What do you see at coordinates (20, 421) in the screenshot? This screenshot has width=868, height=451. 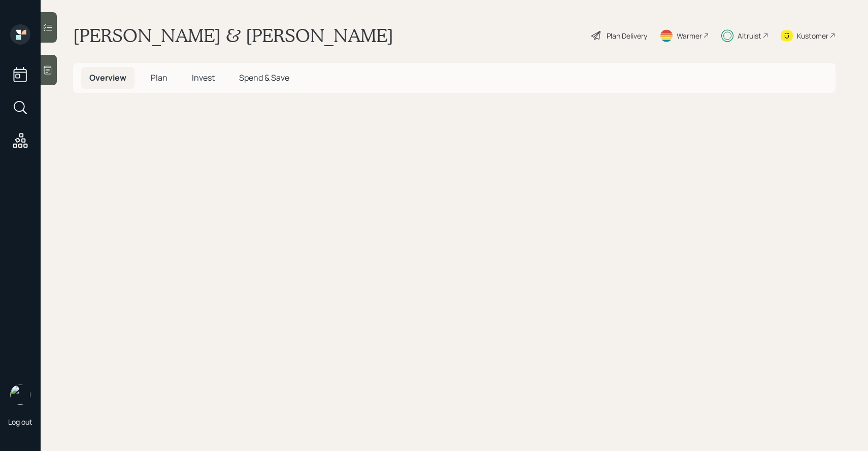 I see `div: Log out` at bounding box center [20, 421].